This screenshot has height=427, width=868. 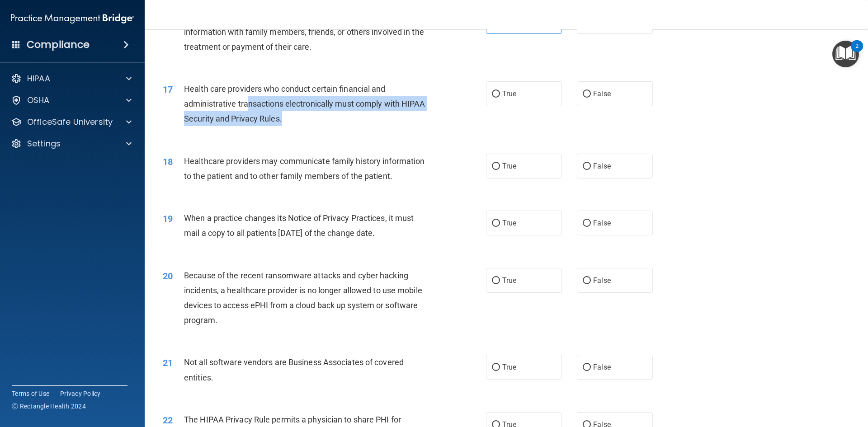 What do you see at coordinates (845, 54) in the screenshot?
I see `button: Open Resource Center, 2 new notifications` at bounding box center [845, 54].